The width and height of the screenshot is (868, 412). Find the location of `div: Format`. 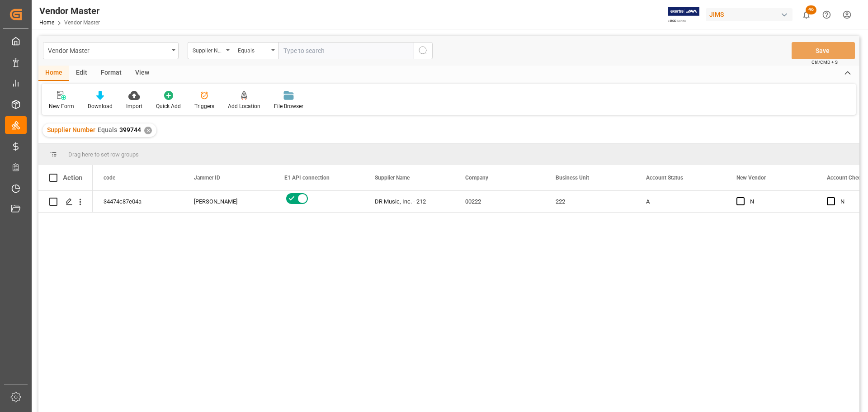

div: Format is located at coordinates (111, 73).